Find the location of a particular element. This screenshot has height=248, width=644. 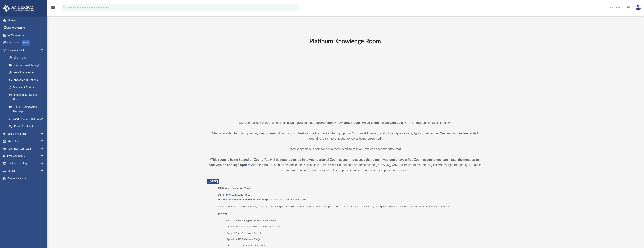

p: Need to speak with someone in a more detailed fashion? We can accommodate that! is located at coordinates (345, 149).